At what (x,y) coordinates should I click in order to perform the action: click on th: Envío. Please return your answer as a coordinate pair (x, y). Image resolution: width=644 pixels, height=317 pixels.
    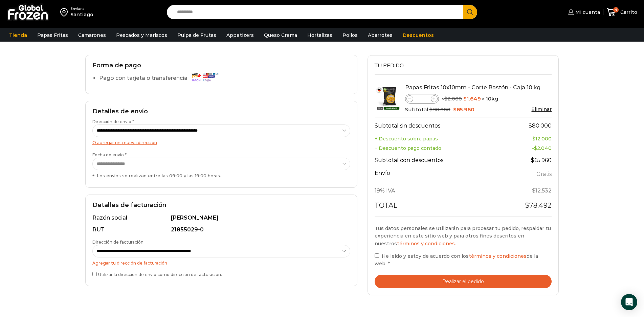
    Looking at the image, I should click on (439, 175).